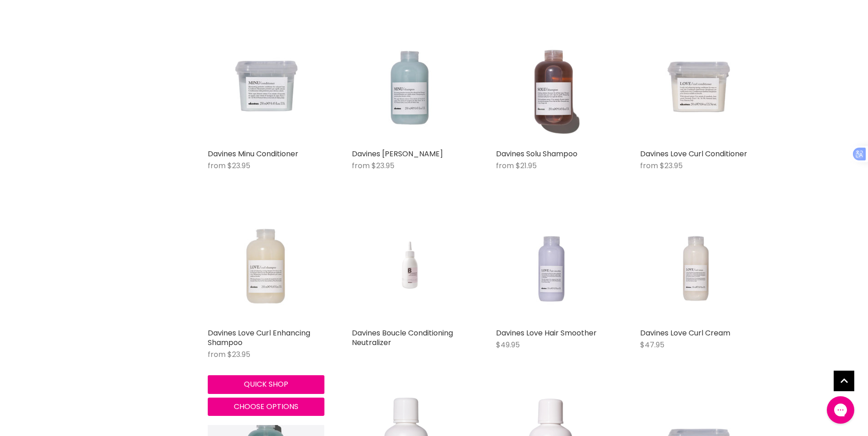 The image size is (868, 436). Describe the element at coordinates (266, 385) in the screenshot. I see `button: Quick shop` at that location.